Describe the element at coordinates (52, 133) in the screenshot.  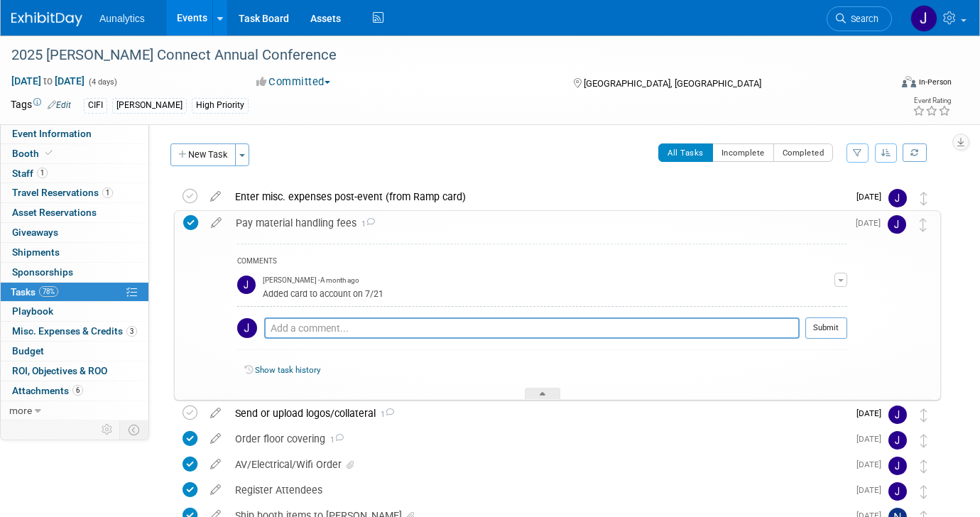
I see `span: Event Information` at that location.